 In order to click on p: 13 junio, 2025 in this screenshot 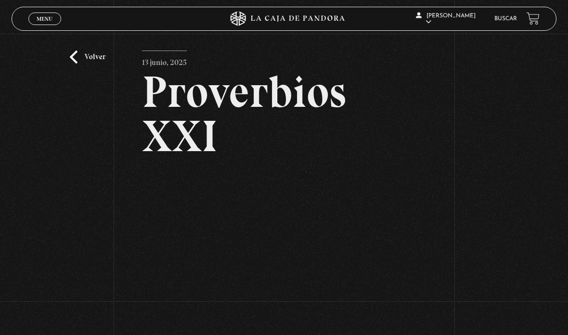, I will do `click(164, 60)`.